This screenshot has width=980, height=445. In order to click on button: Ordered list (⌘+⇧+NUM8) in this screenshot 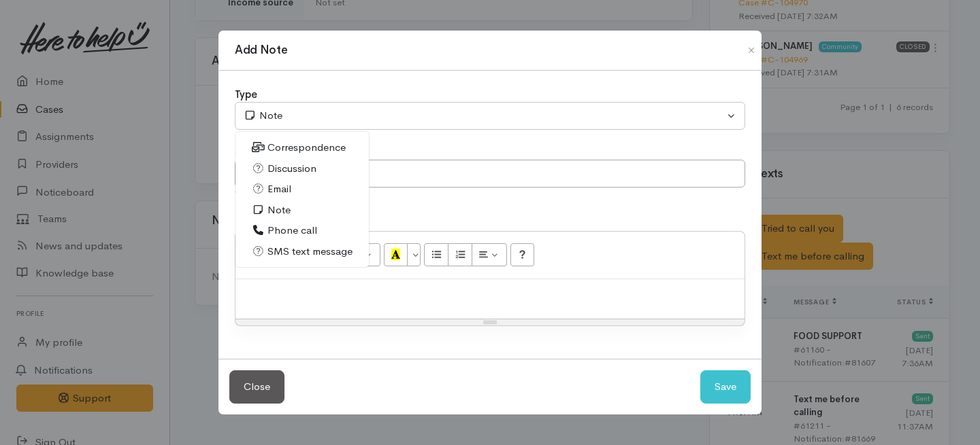, I will do `click(460, 255)`.